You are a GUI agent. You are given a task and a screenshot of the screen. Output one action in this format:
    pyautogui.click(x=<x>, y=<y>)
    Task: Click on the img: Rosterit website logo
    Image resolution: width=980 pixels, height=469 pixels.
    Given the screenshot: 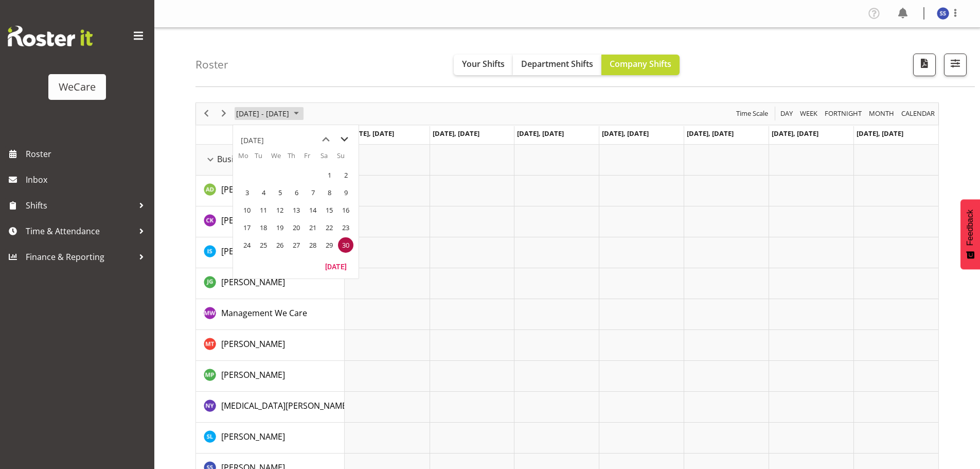 What is the action you would take?
    pyautogui.click(x=50, y=36)
    